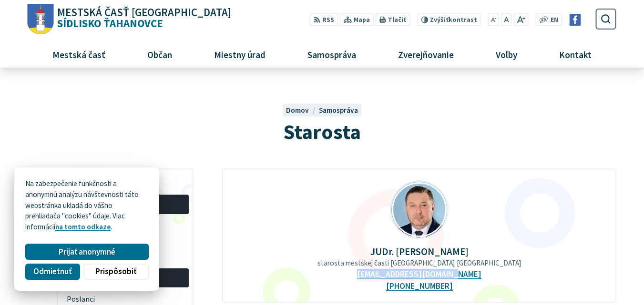  Describe the element at coordinates (86, 206) in the screenshot. I see `p: Na zabezpečenie funkčnosti a anonymnú analýzu návštevnosti táto webstránka ukladá do vášho prehli...` at that location.